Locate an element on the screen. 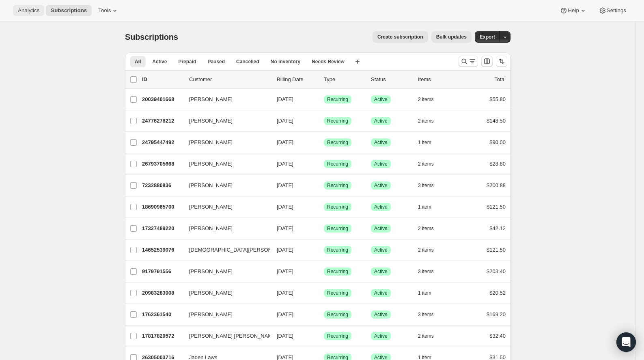 The width and height of the screenshot is (644, 360). span: $32.40 is located at coordinates (497, 335).